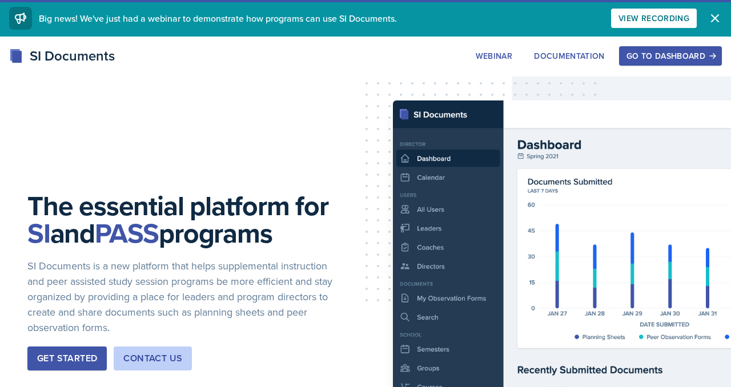  Describe the element at coordinates (569, 56) in the screenshot. I see `div: Documentation` at that location.